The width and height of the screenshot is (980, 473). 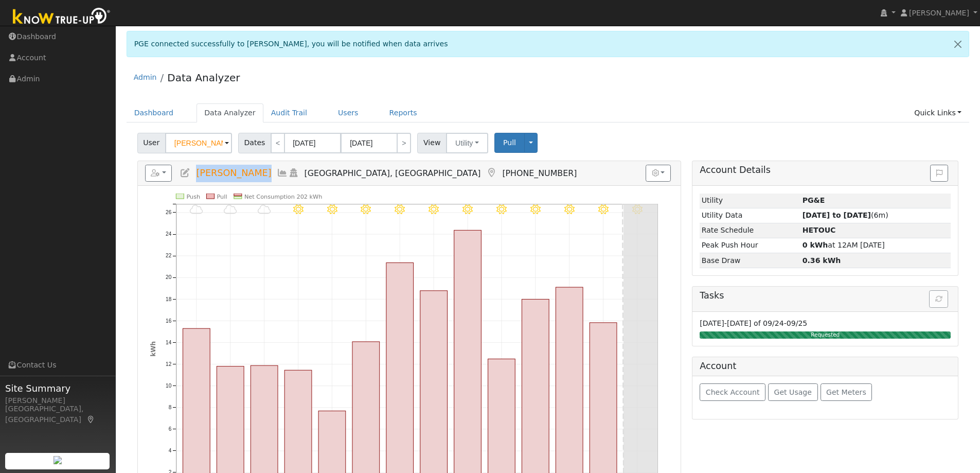 What do you see at coordinates (58, 388) in the screenshot?
I see `span: Site Summary` at bounding box center [58, 388].